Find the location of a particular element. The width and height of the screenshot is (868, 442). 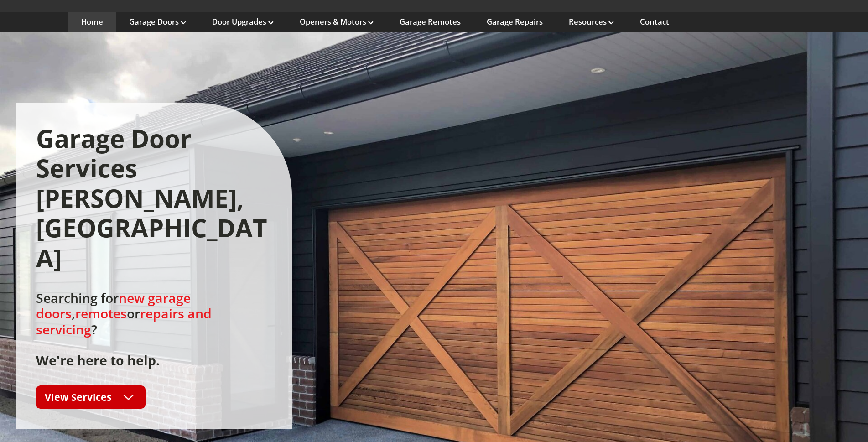

a: Garage Doors is located at coordinates (157, 22).